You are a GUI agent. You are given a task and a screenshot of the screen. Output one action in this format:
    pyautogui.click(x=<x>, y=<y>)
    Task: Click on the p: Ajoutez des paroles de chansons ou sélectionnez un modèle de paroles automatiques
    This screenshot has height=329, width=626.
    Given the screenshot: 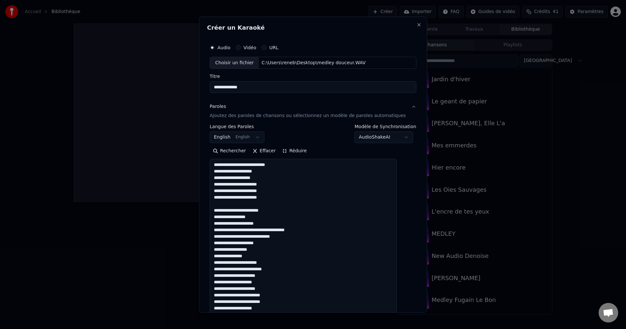 What is the action you would take?
    pyautogui.click(x=308, y=116)
    